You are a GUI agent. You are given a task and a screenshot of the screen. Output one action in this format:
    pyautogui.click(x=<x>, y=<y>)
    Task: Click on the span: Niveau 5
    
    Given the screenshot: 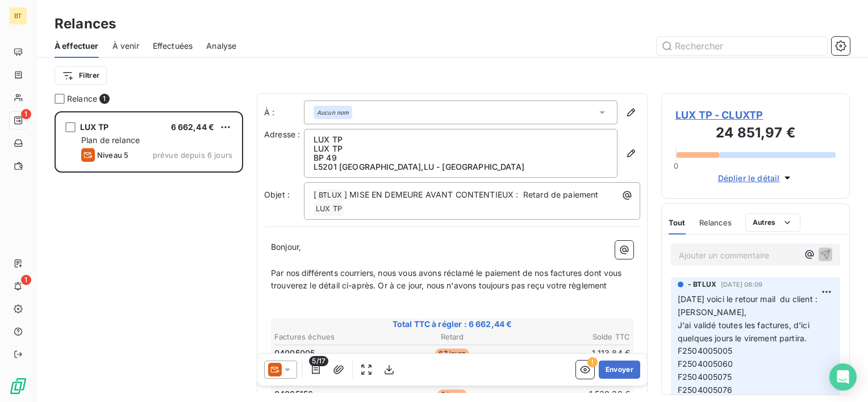 What is the action you would take?
    pyautogui.click(x=113, y=155)
    